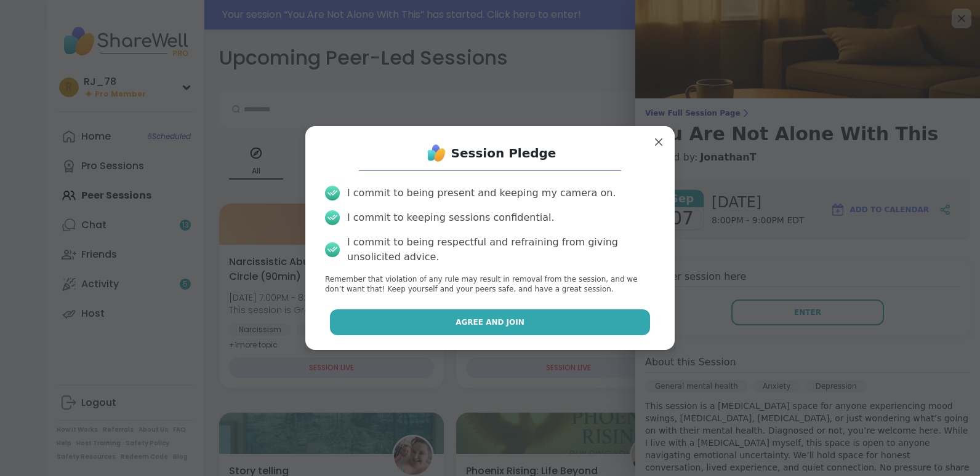 This screenshot has width=980, height=476. I want to click on span: Agree and Join, so click(490, 323).